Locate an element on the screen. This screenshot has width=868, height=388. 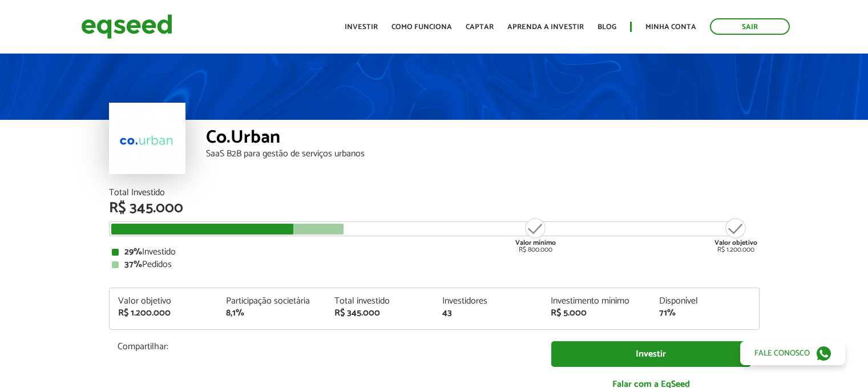
div: 43 is located at coordinates (488, 313).